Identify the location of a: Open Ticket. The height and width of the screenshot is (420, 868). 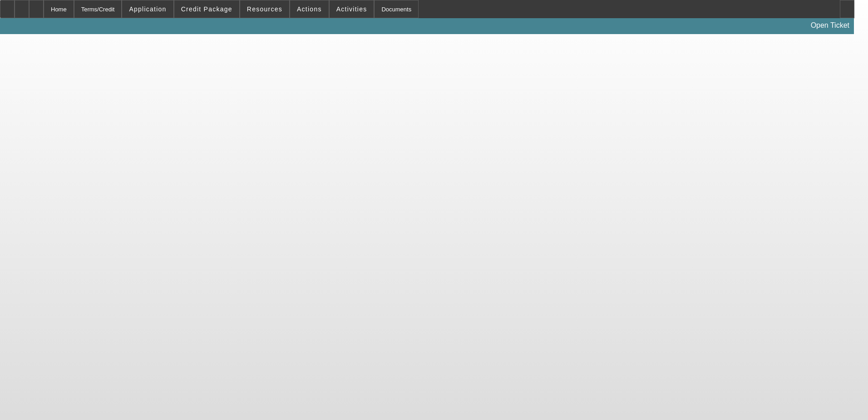
(830, 25).